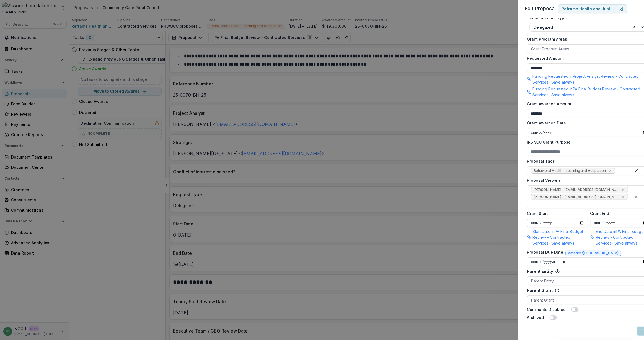 Image resolution: width=644 pixels, height=340 pixels. Describe the element at coordinates (589, 9) in the screenshot. I see `p: Reframe Health and Justice, LLC` at that location.